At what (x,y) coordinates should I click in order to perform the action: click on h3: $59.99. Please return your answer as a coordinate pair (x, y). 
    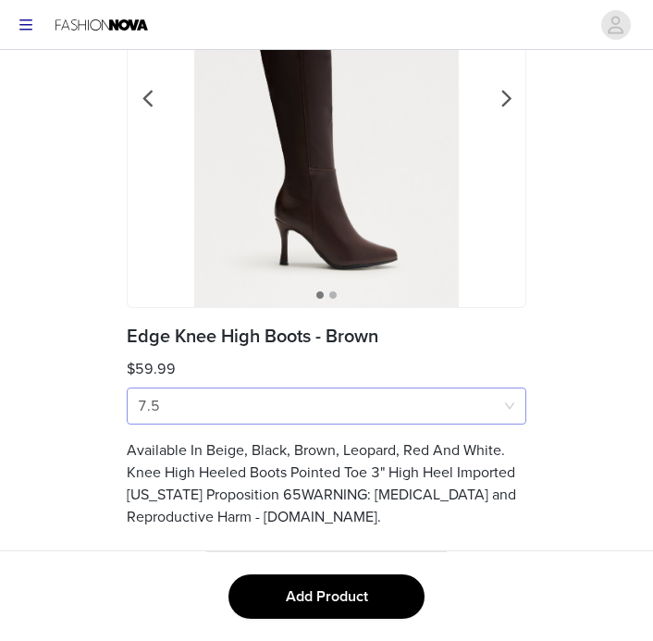
    Looking at the image, I should click on (327, 369).